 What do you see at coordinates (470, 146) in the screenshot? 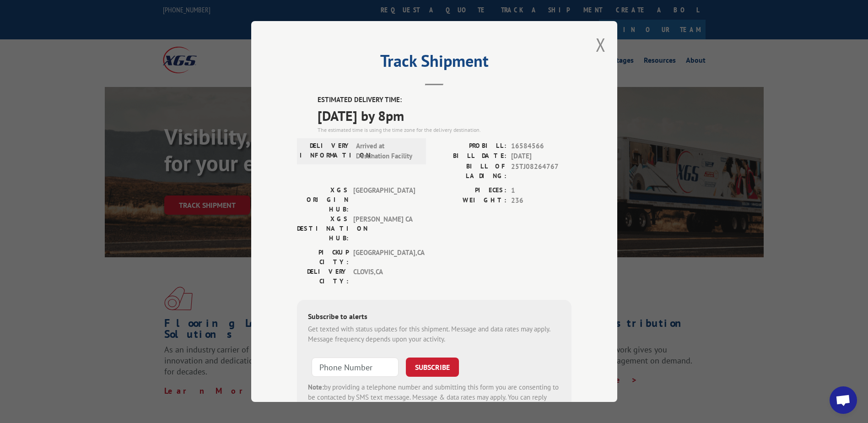
I see `label: PROBILL:` at bounding box center [470, 146].